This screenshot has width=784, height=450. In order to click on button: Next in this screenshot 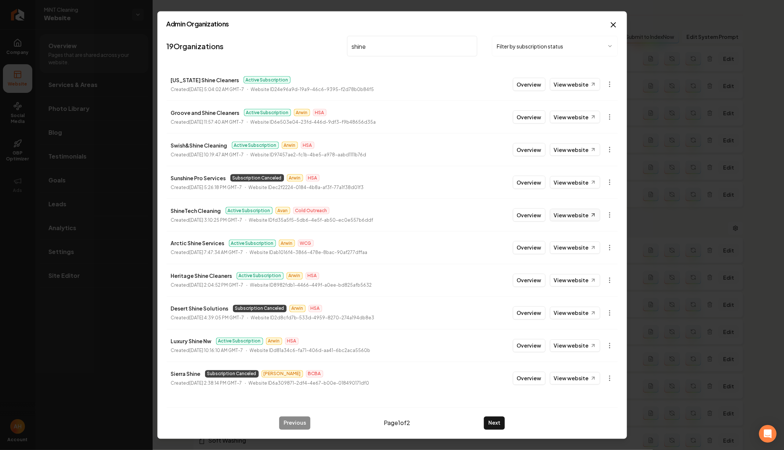, I will do `click(494, 423)`.